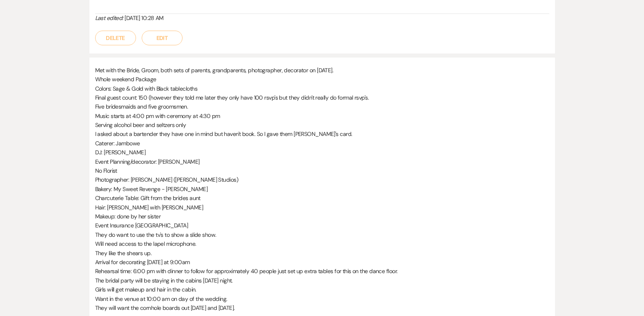 Image resolution: width=644 pixels, height=316 pixels. Describe the element at coordinates (116, 38) in the screenshot. I see `button: Delete` at that location.